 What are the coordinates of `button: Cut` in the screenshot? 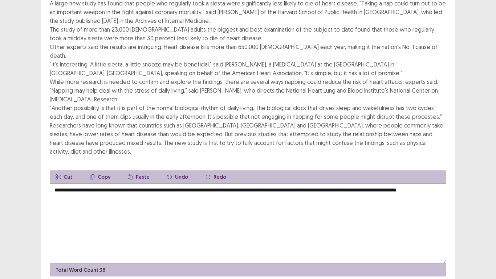 It's located at (64, 177).